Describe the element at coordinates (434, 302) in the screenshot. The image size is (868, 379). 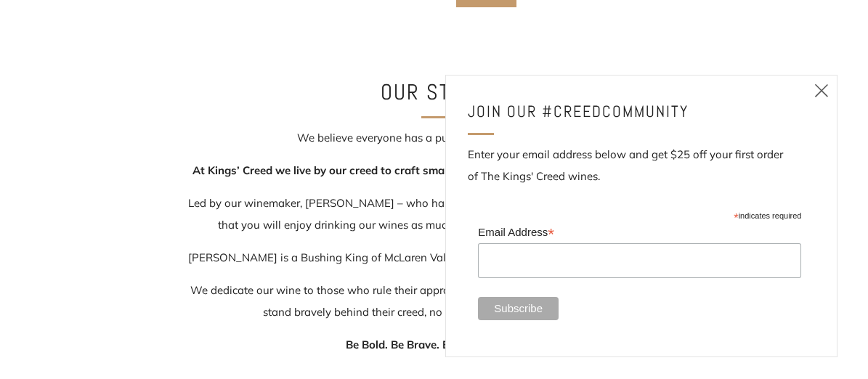
I see `p: We dedicate our wine to those who rule their approach to life, having the strength of character t...` at that location.